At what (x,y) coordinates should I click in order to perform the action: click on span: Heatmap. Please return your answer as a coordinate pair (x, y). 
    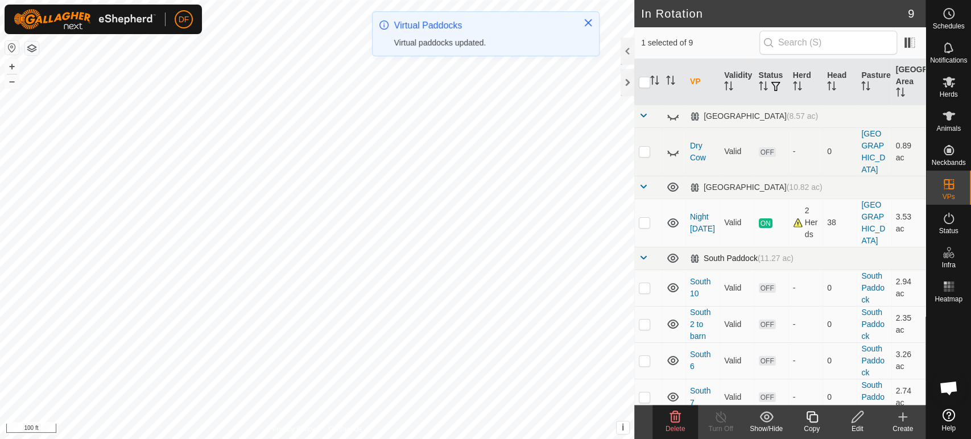
    Looking at the image, I should click on (948, 299).